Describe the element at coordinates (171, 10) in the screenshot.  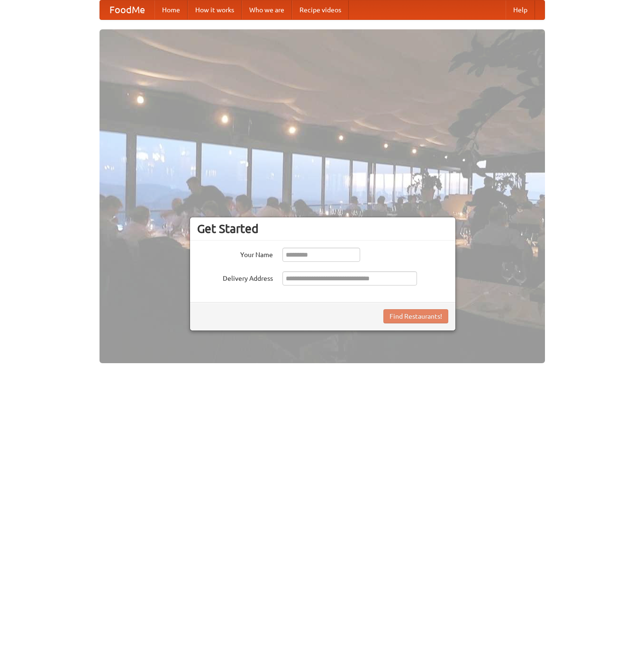
I see `a: Home` at that location.